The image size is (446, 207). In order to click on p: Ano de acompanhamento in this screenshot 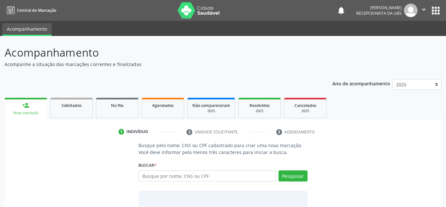, I will do `click(361, 83)`.